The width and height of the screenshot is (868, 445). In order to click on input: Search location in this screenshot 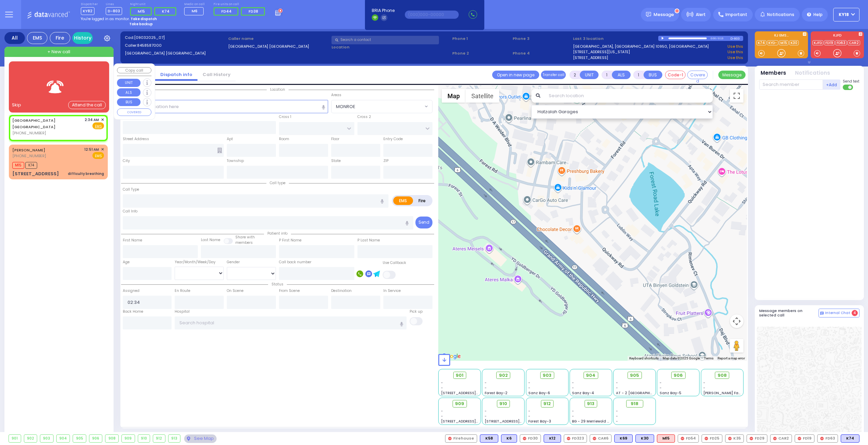, I will do `click(629, 96)`.